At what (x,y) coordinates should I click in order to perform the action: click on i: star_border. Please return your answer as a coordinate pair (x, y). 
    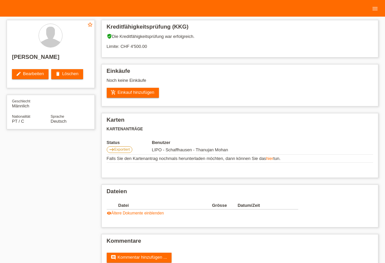
    Looking at the image, I should click on (90, 25).